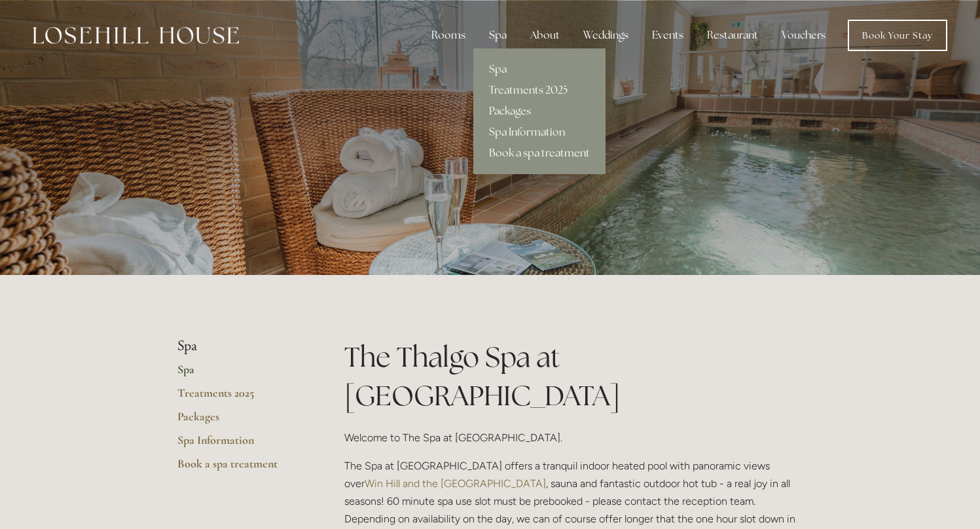 The image size is (980, 529). I want to click on a: Vouchers, so click(803, 35).